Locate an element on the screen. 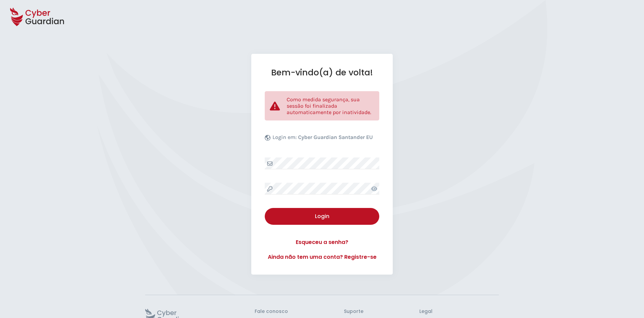 The width and height of the screenshot is (644, 318). h3: Suporte is located at coordinates (353, 312).